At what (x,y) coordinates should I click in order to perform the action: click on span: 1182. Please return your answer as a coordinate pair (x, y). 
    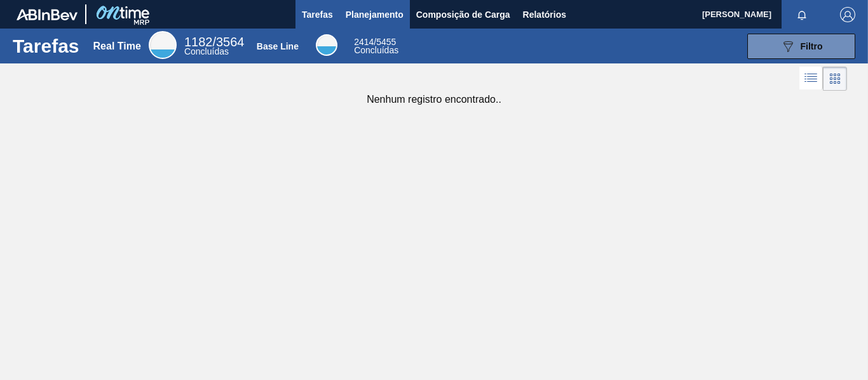
    Looking at the image, I should click on (198, 42).